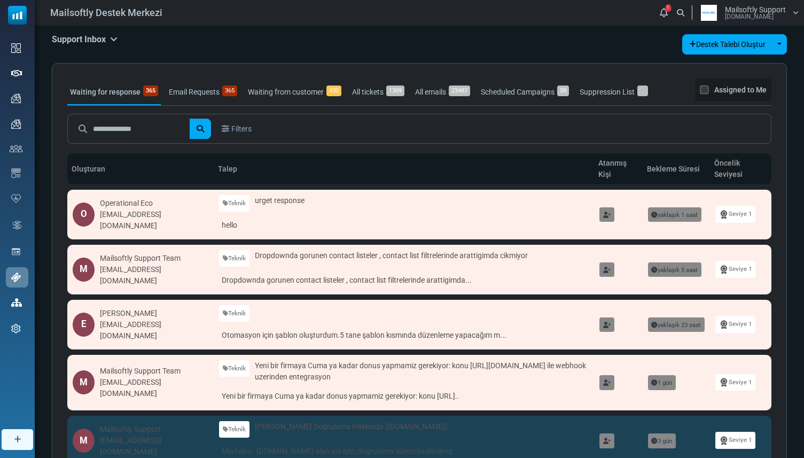 The image size is (804, 458). I want to click on img: support-icon-active.svg, so click(16, 277).